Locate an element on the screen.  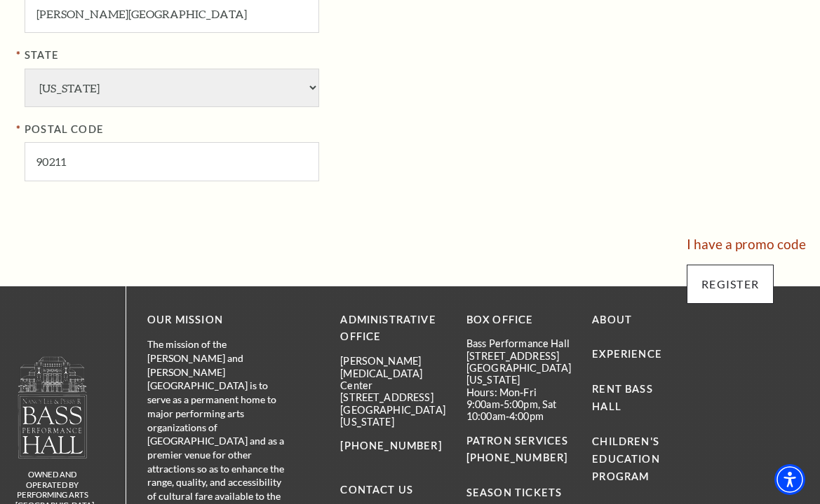
label: POSTAL CODE is located at coordinates (252, 129).